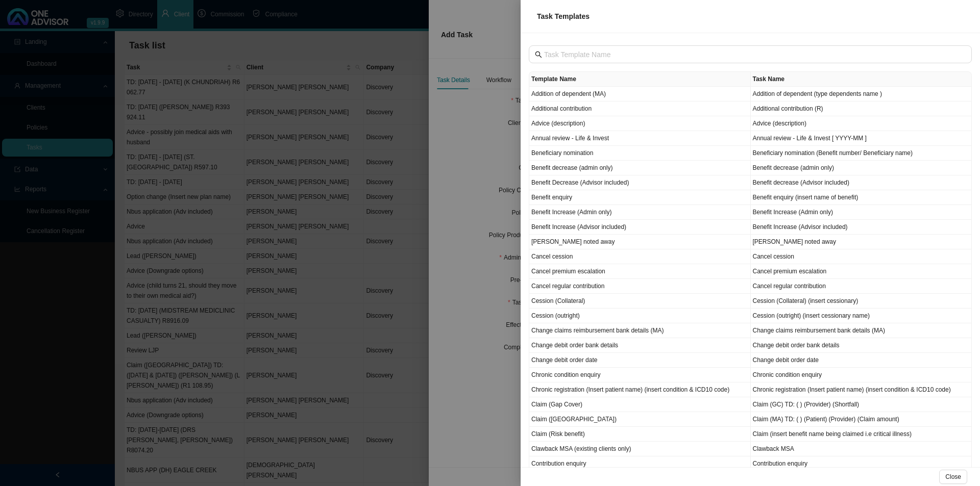 The width and height of the screenshot is (980, 486). What do you see at coordinates (862, 94) in the screenshot?
I see `td: Addition of dependent (type dependents name )` at bounding box center [862, 94].